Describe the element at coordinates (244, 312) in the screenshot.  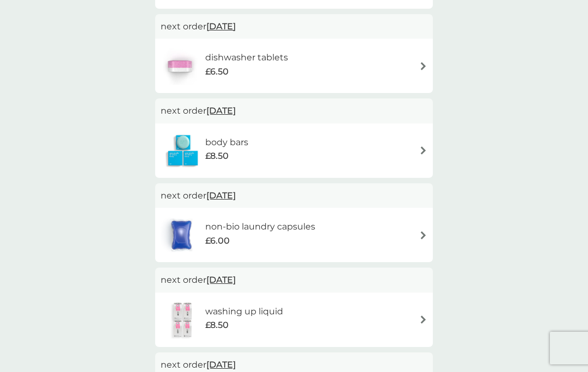
I see `h6: washing up liquid` at that location.